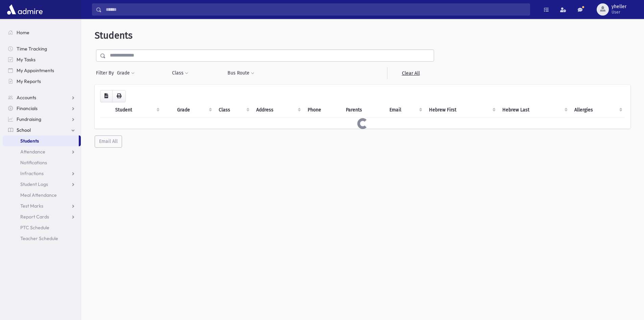 The image size is (644, 320). Describe the element at coordinates (34, 184) in the screenshot. I see `span: Student Logs` at that location.